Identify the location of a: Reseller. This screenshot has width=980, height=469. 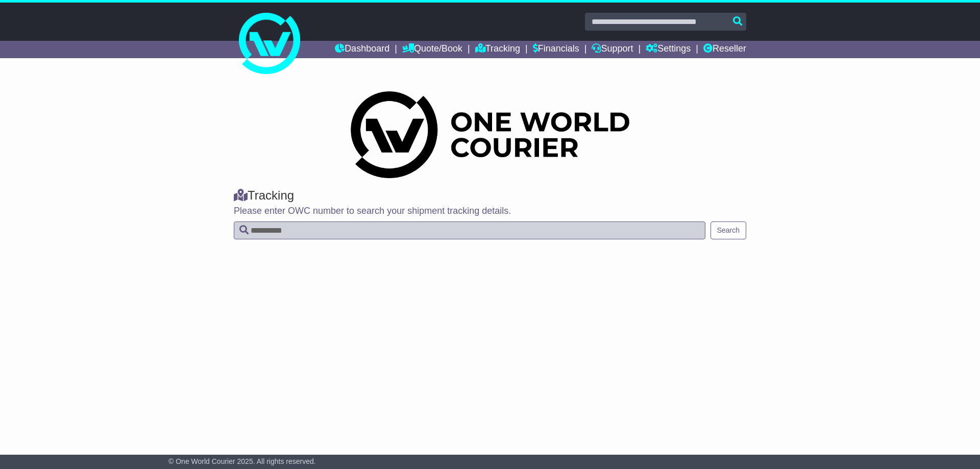
(725, 50).